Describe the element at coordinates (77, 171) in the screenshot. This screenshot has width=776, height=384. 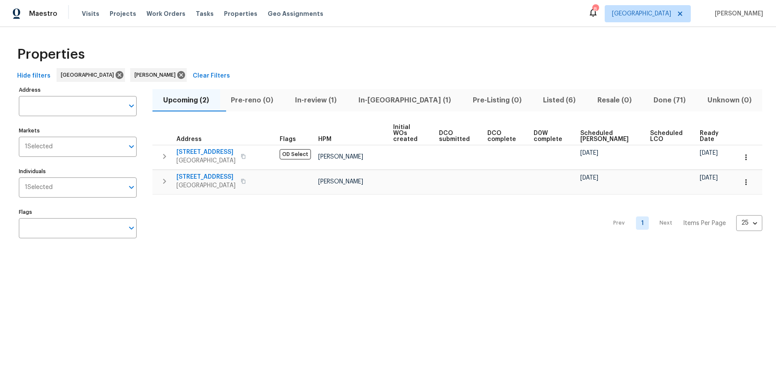
I see `label: Individuals` at that location.